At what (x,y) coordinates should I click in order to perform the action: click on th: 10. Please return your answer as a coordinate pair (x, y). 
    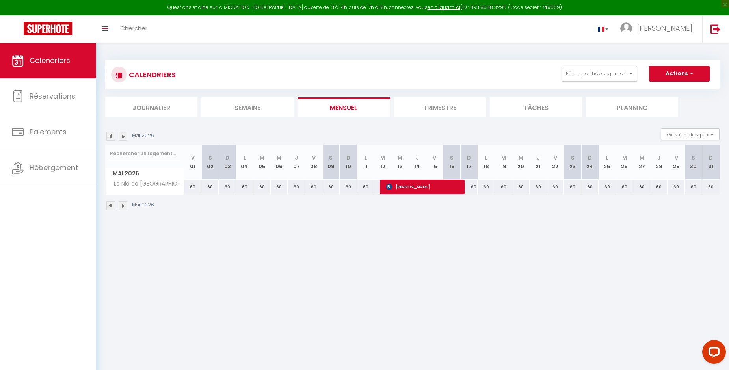
    Looking at the image, I should click on (348, 162).